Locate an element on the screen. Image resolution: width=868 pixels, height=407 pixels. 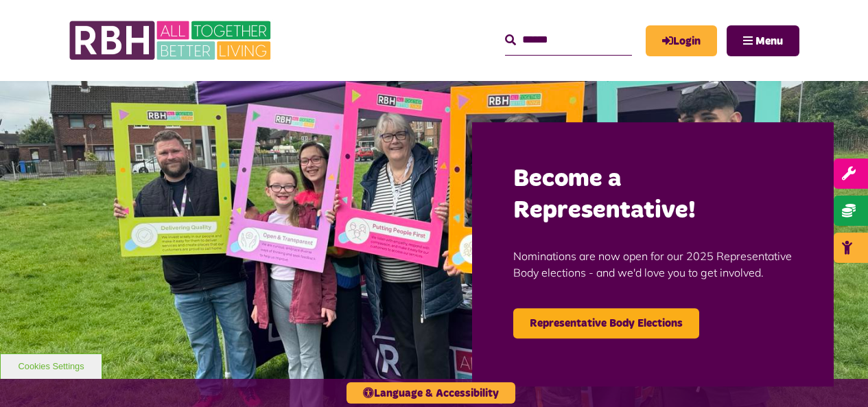
span: Menu is located at coordinates (770, 41).